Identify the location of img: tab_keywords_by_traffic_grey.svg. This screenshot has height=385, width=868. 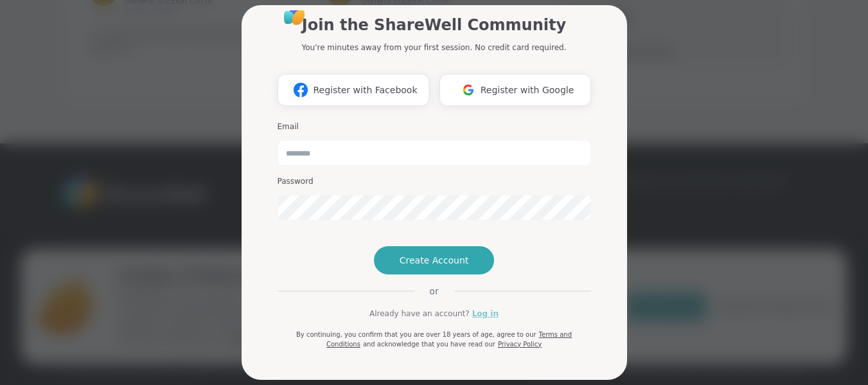
(135, 79).